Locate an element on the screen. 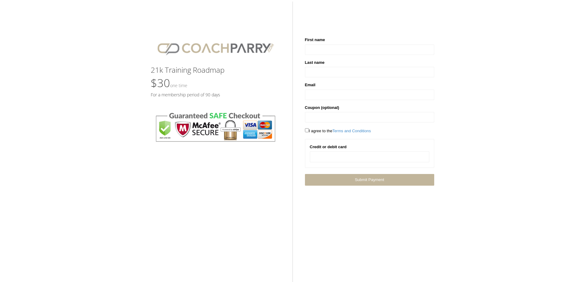 This screenshot has width=585, height=282. span: I agree to the is located at coordinates (338, 131).